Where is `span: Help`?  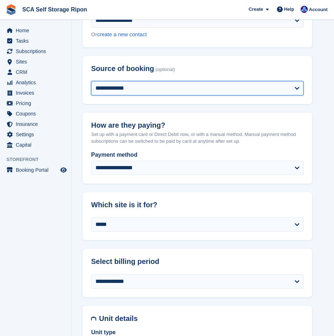
span: Help is located at coordinates (289, 9).